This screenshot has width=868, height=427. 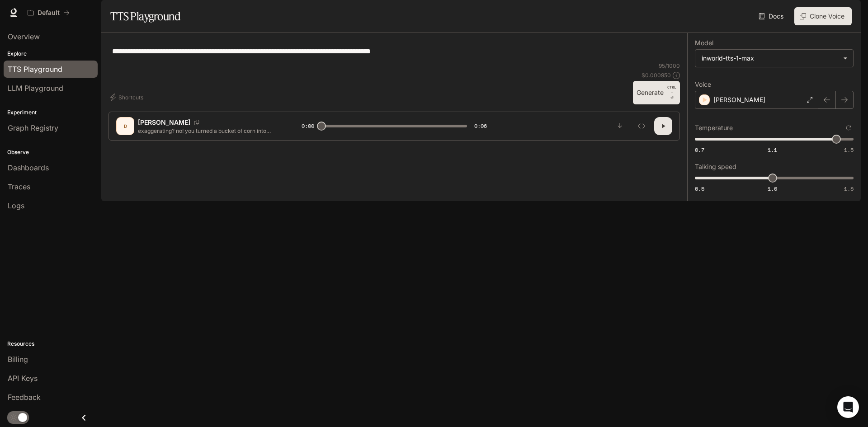 I want to click on span: 0:06, so click(x=481, y=126).